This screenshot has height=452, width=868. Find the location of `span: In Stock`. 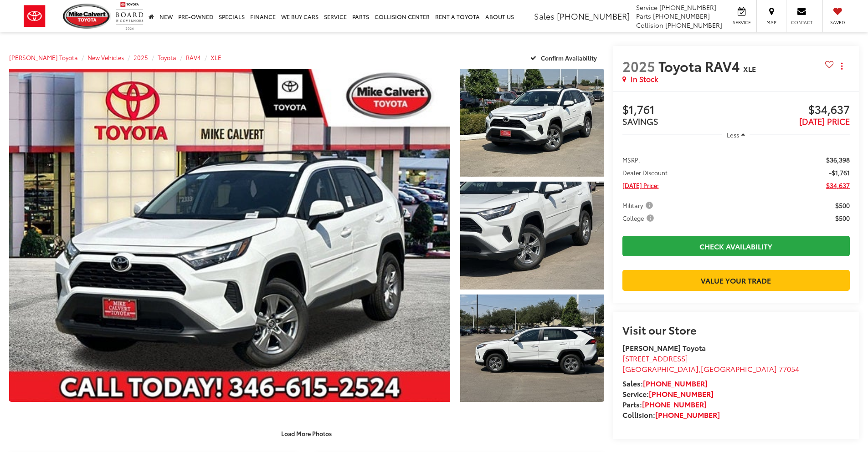

span: In Stock is located at coordinates (644, 79).